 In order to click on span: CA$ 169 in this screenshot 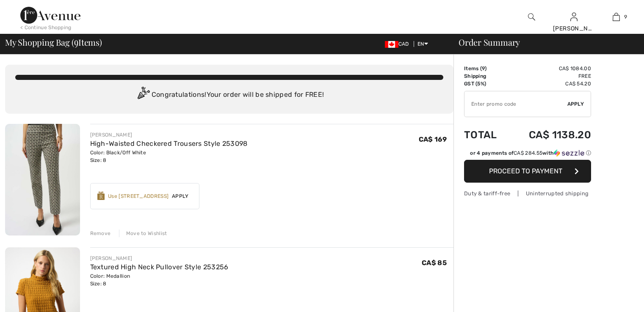, I will do `click(433, 139)`.